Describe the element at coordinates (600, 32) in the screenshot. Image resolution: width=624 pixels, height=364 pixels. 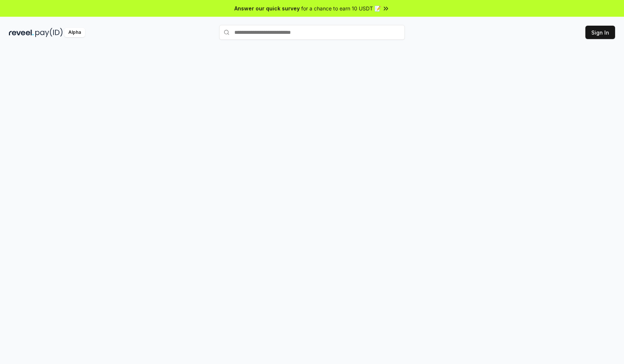
I see `button: Sign In` at that location.